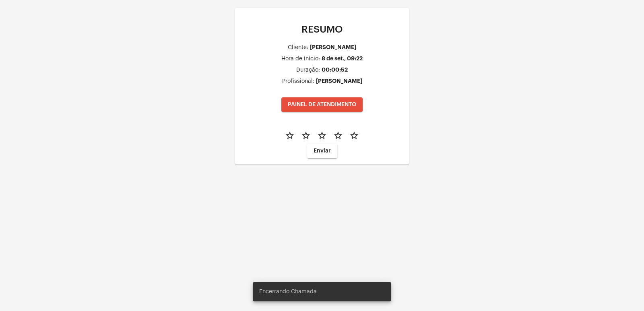 The width and height of the screenshot is (644, 311). What do you see at coordinates (298, 81) in the screenshot?
I see `div: Profissional:` at bounding box center [298, 81].